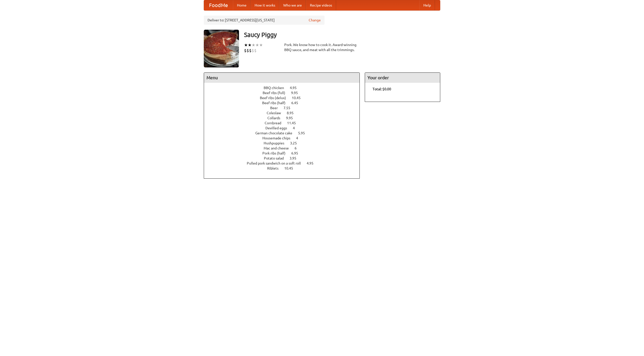  I want to click on span: 5.95, so click(304, 133).